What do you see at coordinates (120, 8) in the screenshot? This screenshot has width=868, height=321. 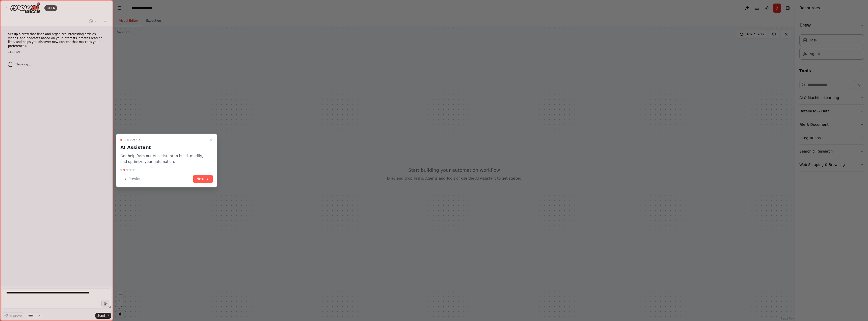 I see `button: Hide left sidebar` at bounding box center [120, 8].